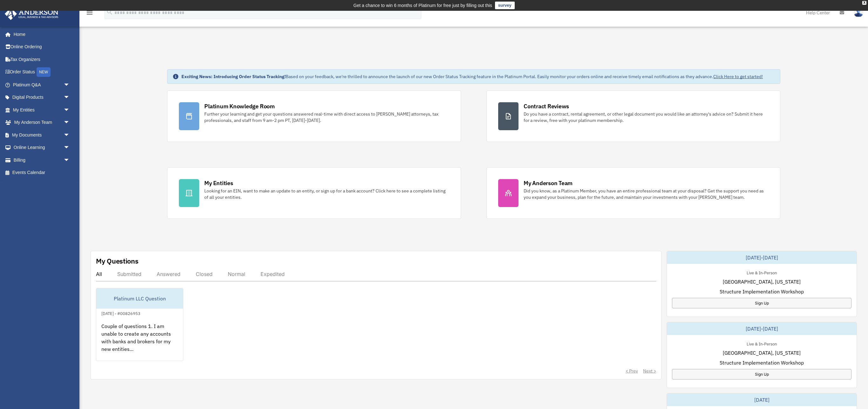  I want to click on img: User Pic, so click(858, 13).